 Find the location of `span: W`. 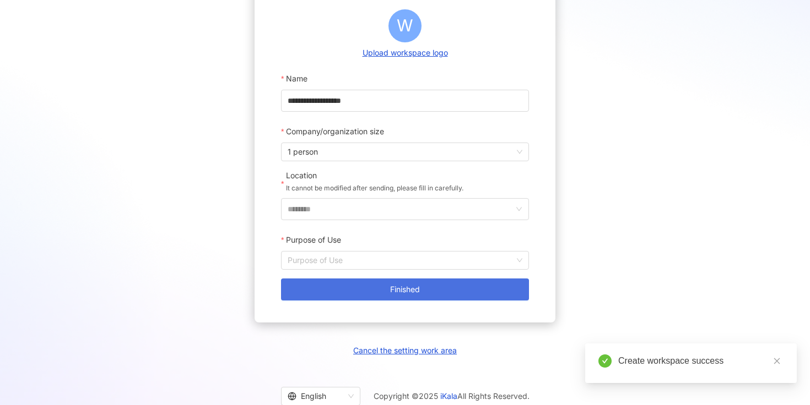

span: W is located at coordinates (405, 25).